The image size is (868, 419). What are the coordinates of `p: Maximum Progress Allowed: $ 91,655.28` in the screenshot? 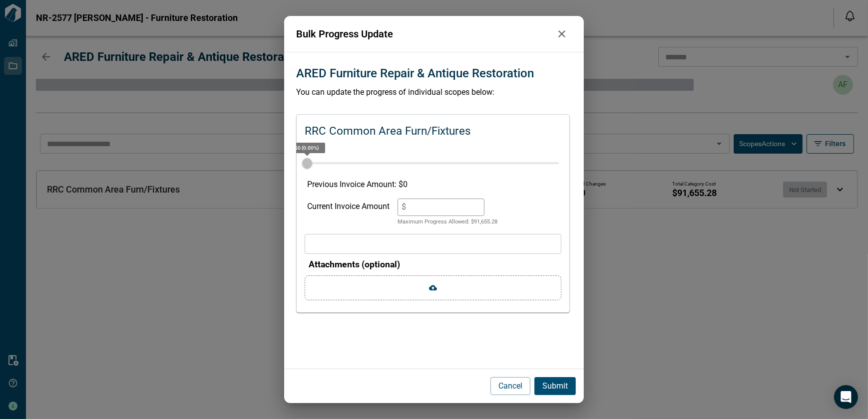 It's located at (448, 222).